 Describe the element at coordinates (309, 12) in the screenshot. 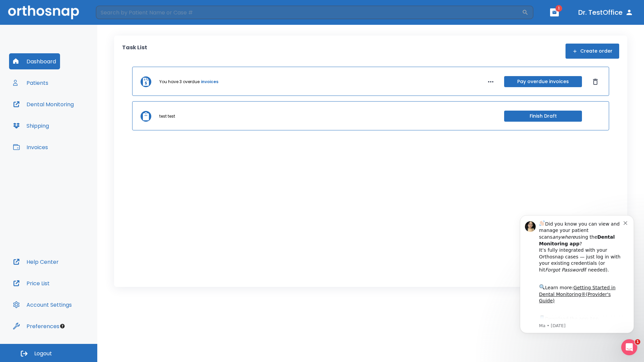

I see `input: Search by Patient Name or Case #` at that location.